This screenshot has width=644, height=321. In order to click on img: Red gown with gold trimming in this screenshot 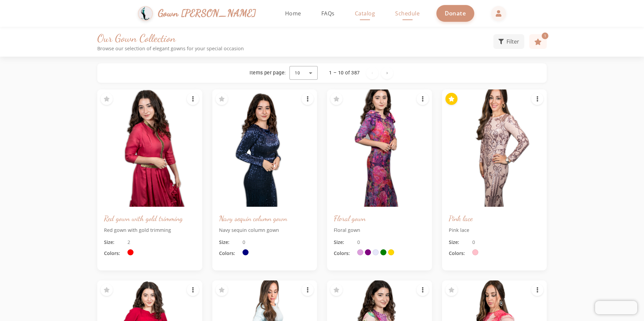, I will do `click(149, 148)`.